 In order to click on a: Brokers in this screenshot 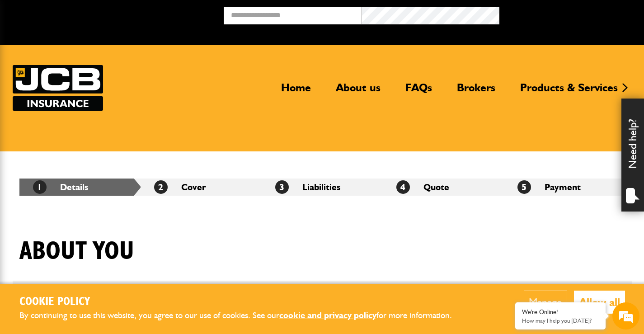, I will do `click(476, 91)`.